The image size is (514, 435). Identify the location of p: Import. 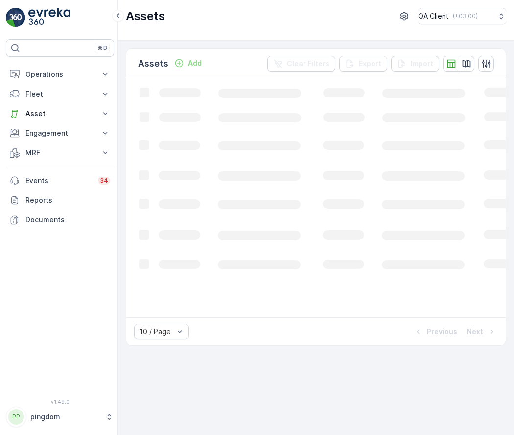
(422, 64).